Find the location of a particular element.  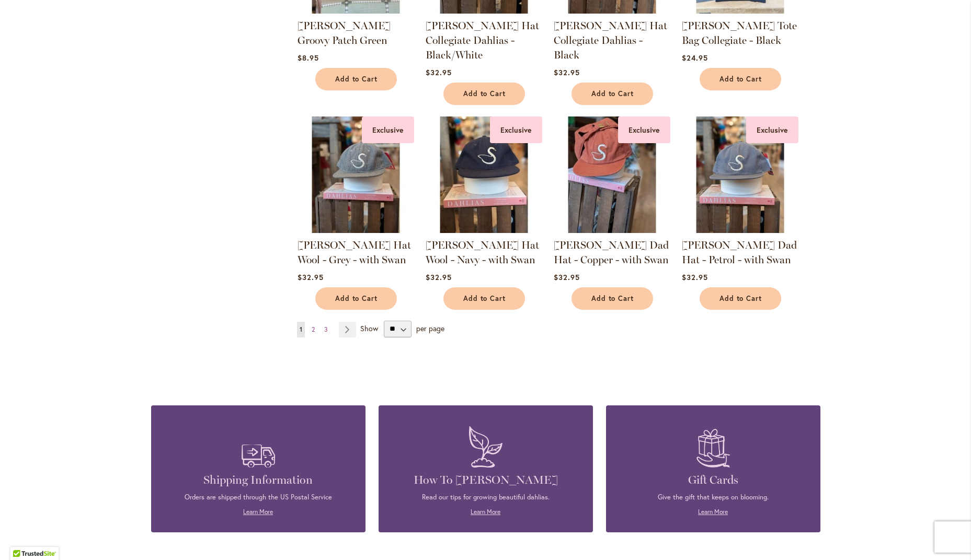

span: Show is located at coordinates (369, 328).